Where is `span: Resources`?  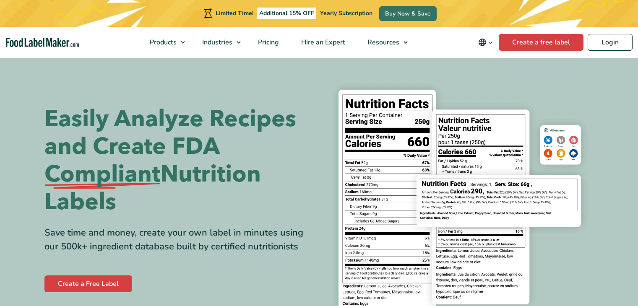
span: Resources is located at coordinates (383, 42).